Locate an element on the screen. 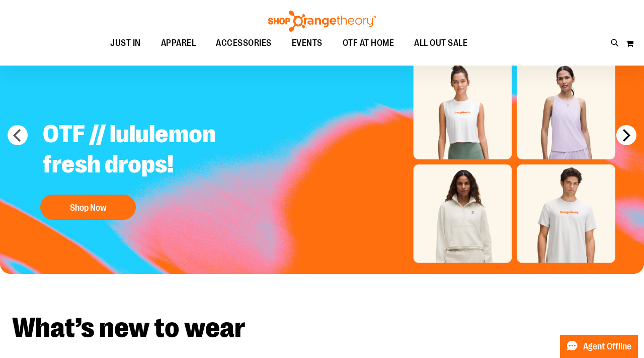 This screenshot has width=644, height=358. a: OTF // lululemon fresh drops! Shop Now is located at coordinates (160, 168).